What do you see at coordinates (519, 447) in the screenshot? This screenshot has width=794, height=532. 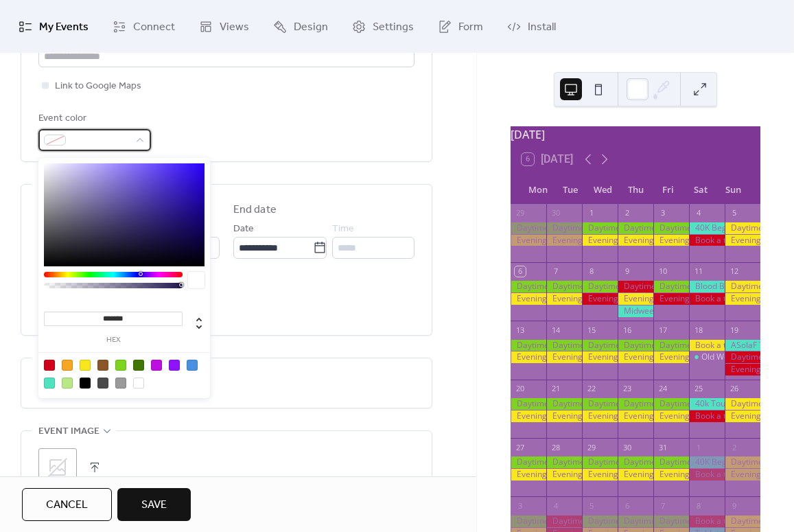 I see `div: 27` at bounding box center [519, 447].